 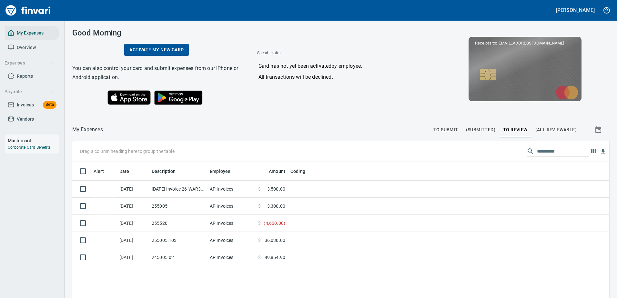 What do you see at coordinates (29, 147) in the screenshot?
I see `a: Corporate Card Benefits` at bounding box center [29, 147].